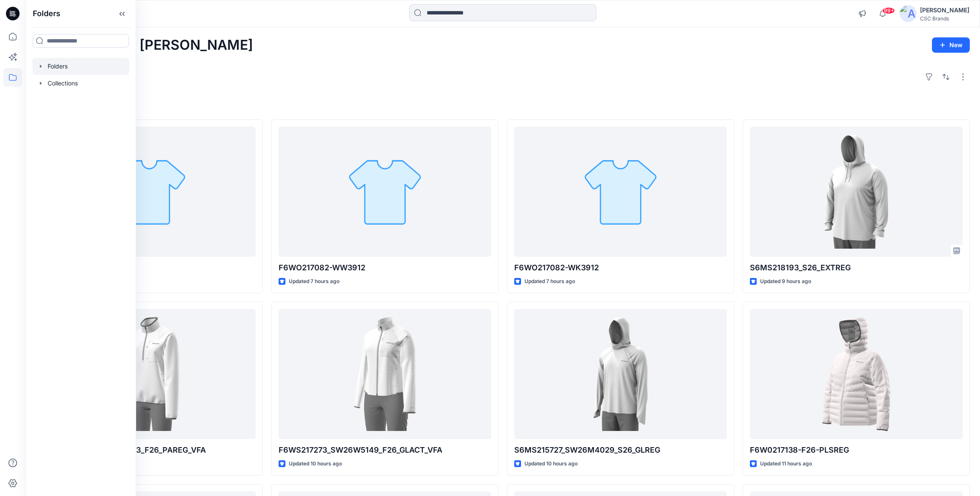 Image resolution: width=980 pixels, height=496 pixels. What do you see at coordinates (149, 268) in the screenshot?
I see `p: F6WO217082_WR3912` at bounding box center [149, 268].